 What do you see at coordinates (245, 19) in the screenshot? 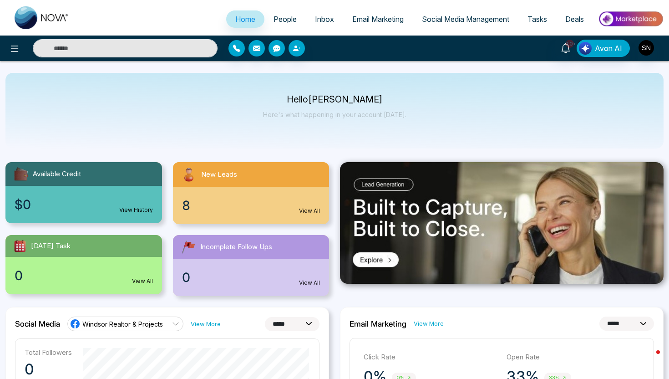
I see `span: Home` at bounding box center [245, 19].